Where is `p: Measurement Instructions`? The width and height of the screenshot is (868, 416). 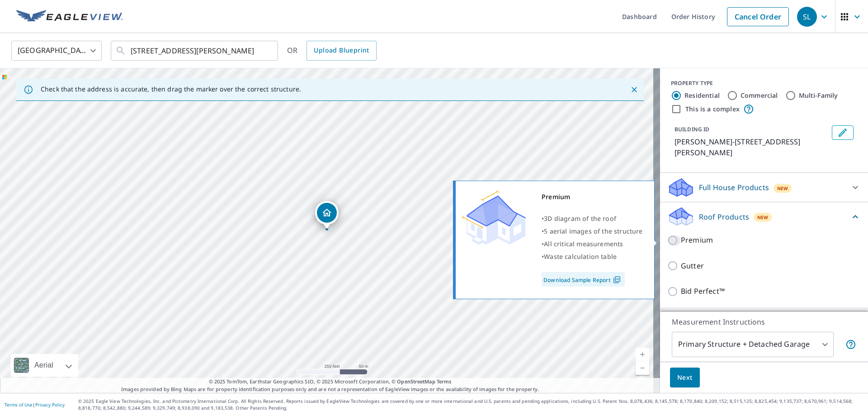
p: Measurement Instructions is located at coordinates (764, 321).